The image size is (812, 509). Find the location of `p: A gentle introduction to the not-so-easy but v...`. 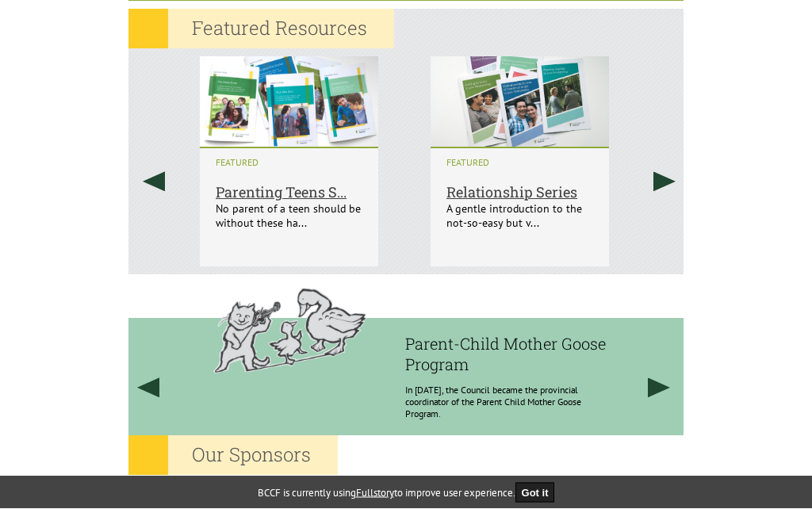

p: A gentle introduction to the not-so-easy but v... is located at coordinates (519, 216).